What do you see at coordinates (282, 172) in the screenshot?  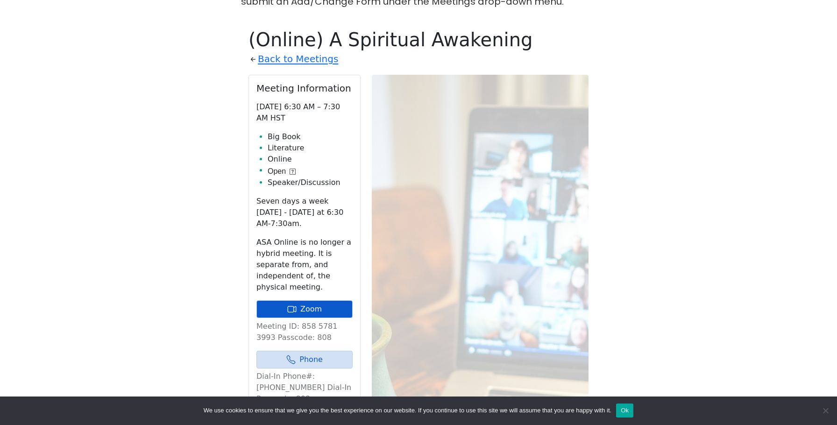 I see `button: Open` at bounding box center [282, 172].